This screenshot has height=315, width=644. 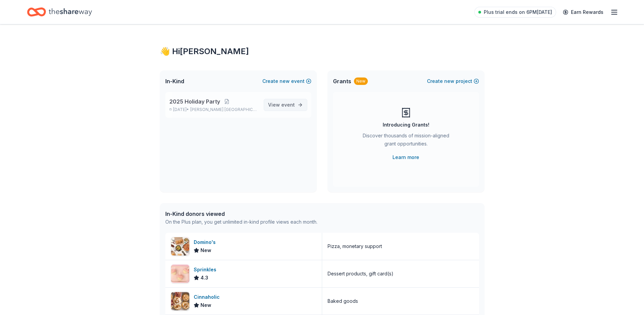 What do you see at coordinates (175, 81) in the screenshot?
I see `span: In-Kind` at bounding box center [175, 81].